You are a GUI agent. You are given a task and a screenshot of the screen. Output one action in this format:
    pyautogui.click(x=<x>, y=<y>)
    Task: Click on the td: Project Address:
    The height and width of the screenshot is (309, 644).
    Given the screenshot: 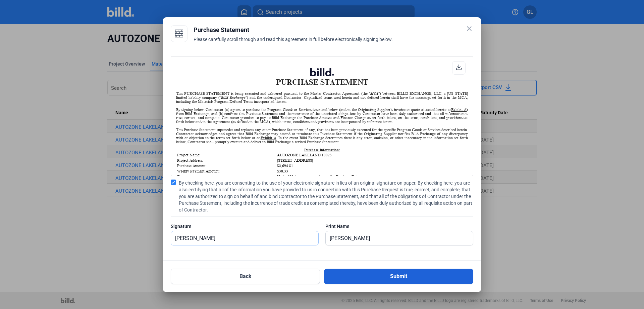 What is the action you would take?
    pyautogui.click(x=227, y=160)
    